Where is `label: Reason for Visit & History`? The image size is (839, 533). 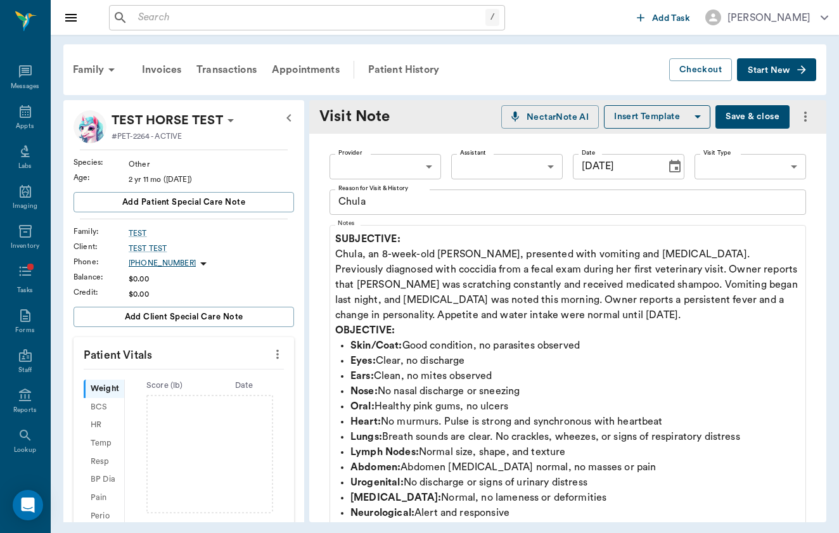
label: Reason for Visit & History is located at coordinates (373, 188).